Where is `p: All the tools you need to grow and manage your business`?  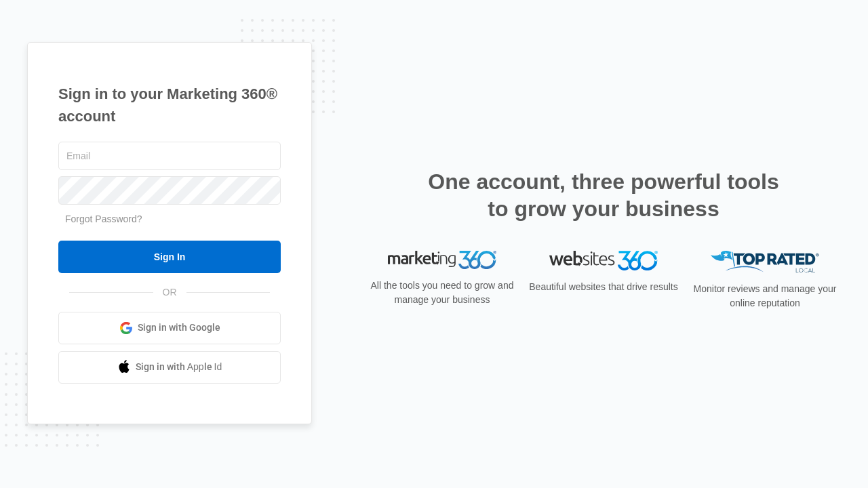
p: All the tools you need to grow and manage your business is located at coordinates (442, 293).